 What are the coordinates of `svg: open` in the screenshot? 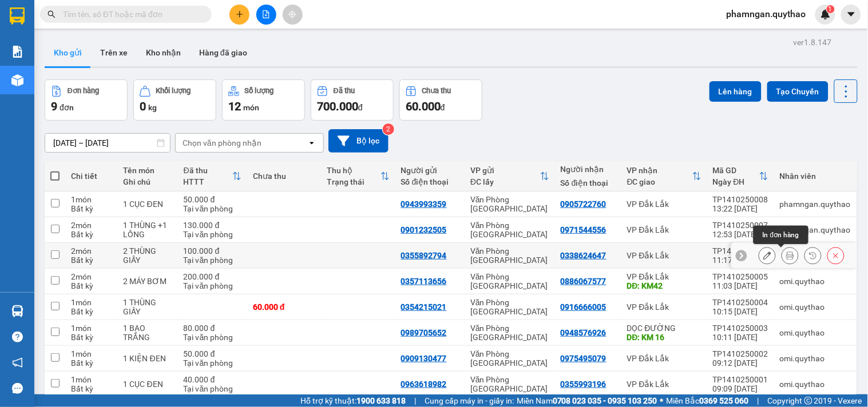 It's located at (311, 143).